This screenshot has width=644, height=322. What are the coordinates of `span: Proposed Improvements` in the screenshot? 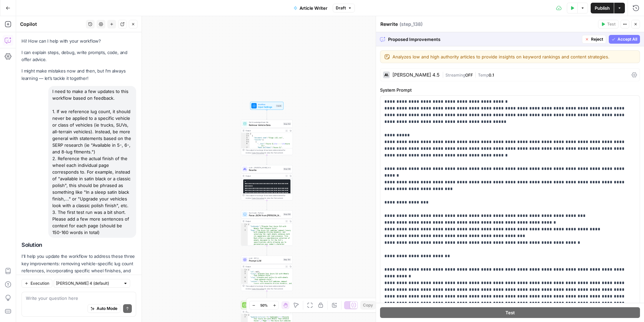 It's located at (484, 39).